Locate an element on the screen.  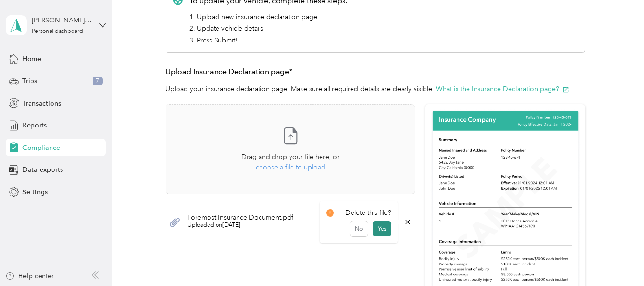
span: Transactions is located at coordinates (41, 103).